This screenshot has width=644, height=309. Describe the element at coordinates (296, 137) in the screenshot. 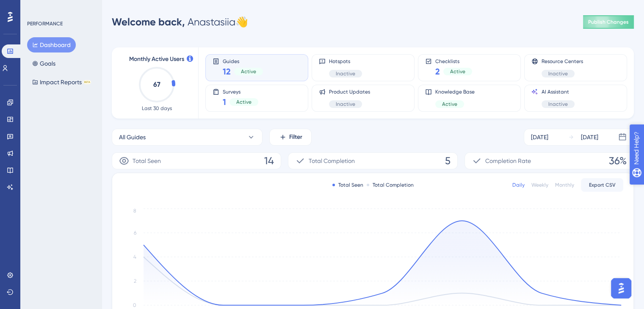

I see `span: Filter` at that location.